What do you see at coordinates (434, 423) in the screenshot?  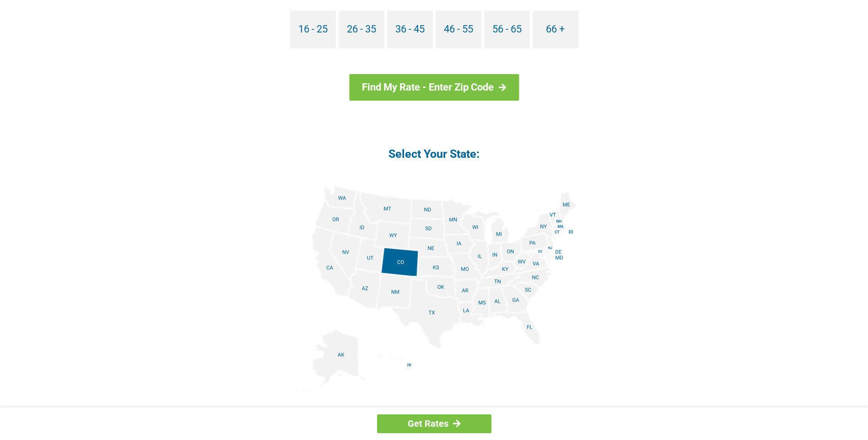 I see `a: Get Rates` at bounding box center [434, 423].